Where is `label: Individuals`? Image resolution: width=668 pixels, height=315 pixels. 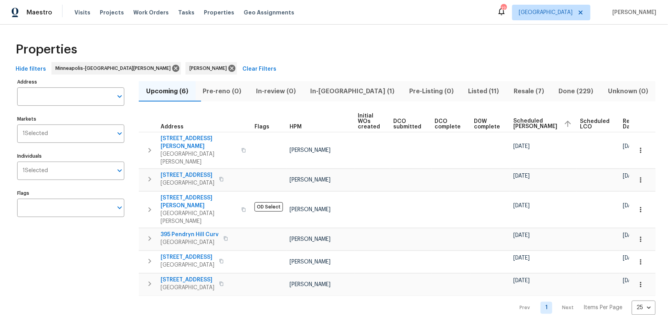 label: Individuals is located at coordinates (71, 156).